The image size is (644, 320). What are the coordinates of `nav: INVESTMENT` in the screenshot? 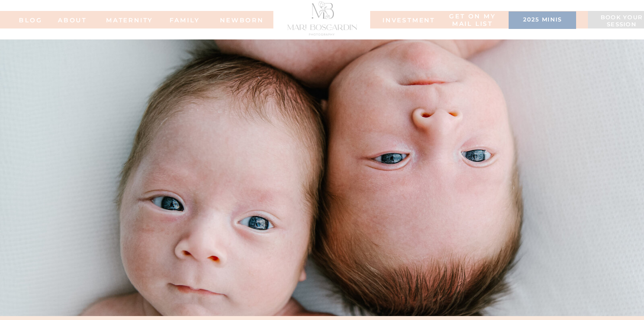 It's located at (404, 19).